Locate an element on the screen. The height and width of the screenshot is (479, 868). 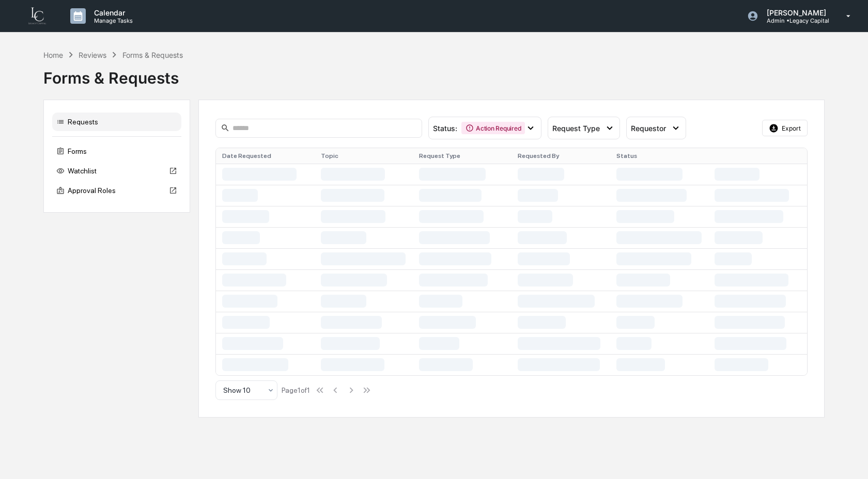
th: Topic is located at coordinates (363, 156).